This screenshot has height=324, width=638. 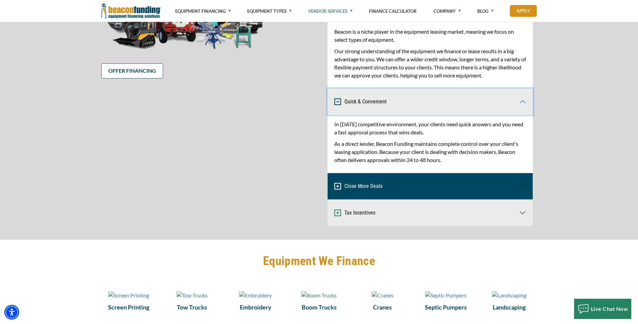 I want to click on img: Boom Trucks, so click(x=319, y=295).